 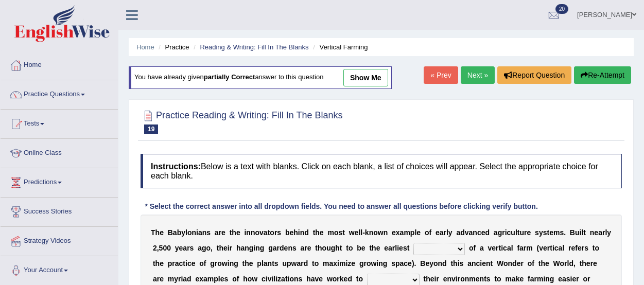 I want to click on b: 0, so click(x=165, y=248).